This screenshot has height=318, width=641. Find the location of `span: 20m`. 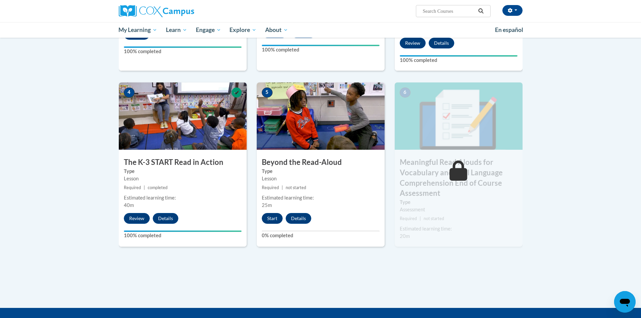

span: 20m is located at coordinates (405, 236).